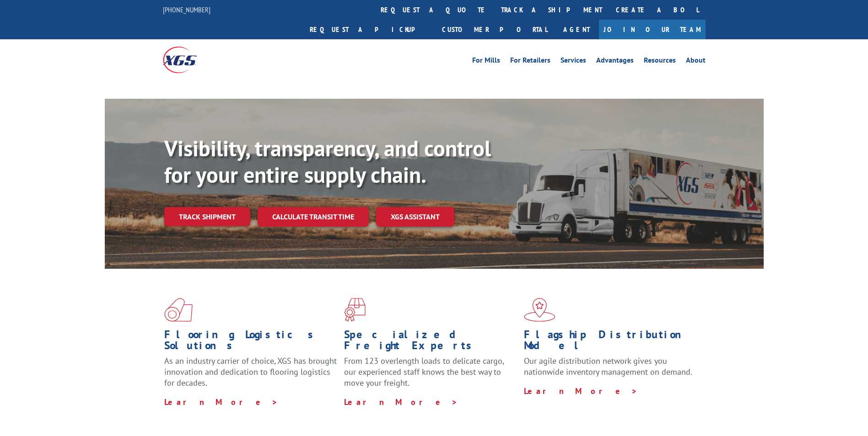  Describe the element at coordinates (415, 217) in the screenshot. I see `a: XGS ASSISTANT` at that location.